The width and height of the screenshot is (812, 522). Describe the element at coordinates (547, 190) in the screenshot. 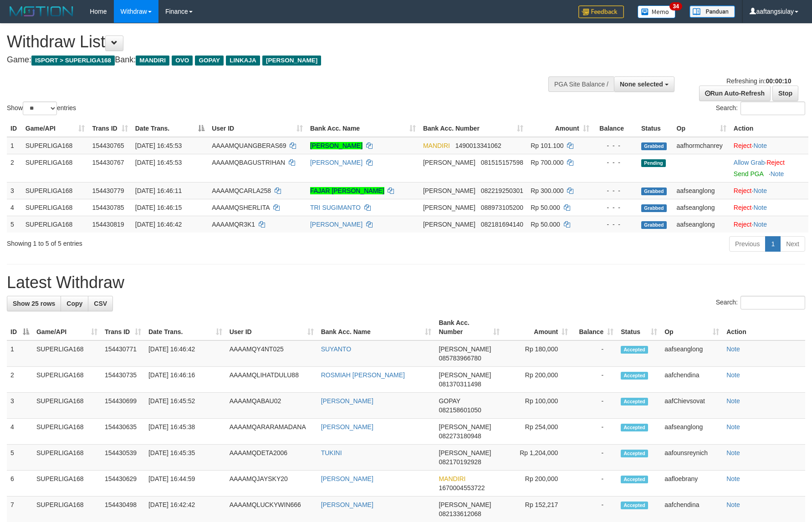

I see `span: Rp 300.000` at that location.